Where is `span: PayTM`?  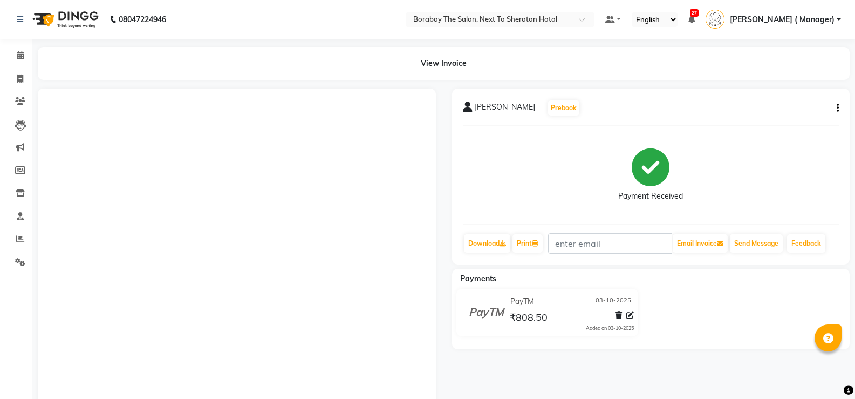
span: PayTM is located at coordinates (522, 301).